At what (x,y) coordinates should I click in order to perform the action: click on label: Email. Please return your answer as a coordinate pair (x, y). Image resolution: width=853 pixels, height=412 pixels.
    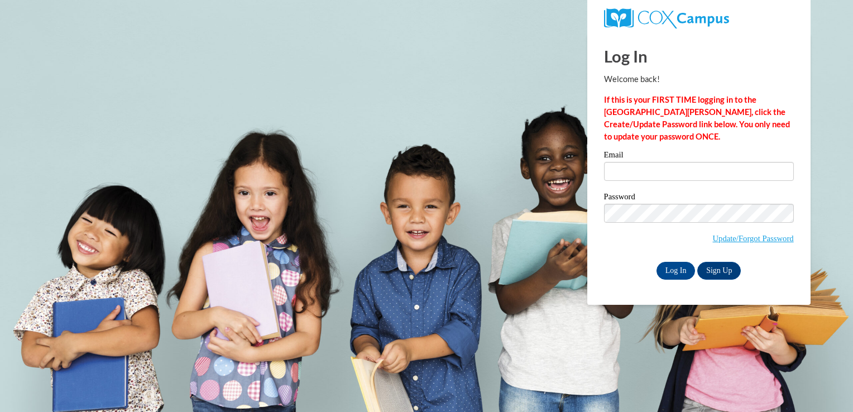
    Looking at the image, I should click on (699, 156).